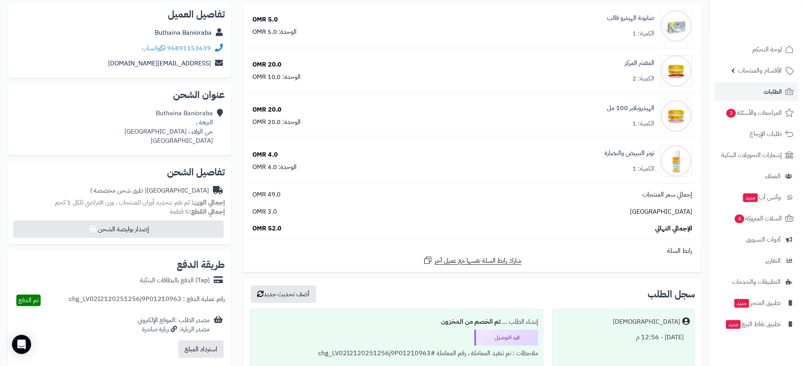 The width and height of the screenshot is (803, 366). I want to click on a: لوحة التحكم, so click(757, 49).